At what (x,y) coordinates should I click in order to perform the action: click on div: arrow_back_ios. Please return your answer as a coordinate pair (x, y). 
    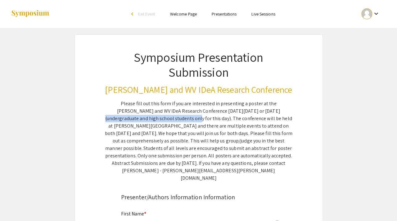
    Looking at the image, I should click on (133, 14).